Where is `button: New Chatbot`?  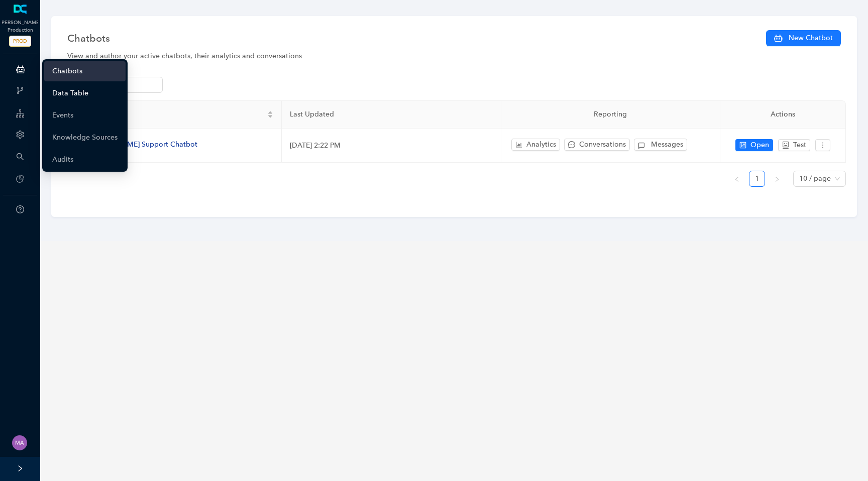 button: New Chatbot is located at coordinates (803, 38).